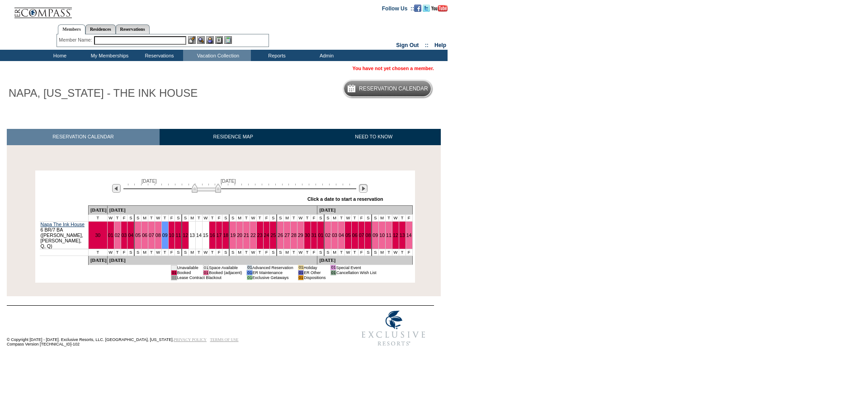 The height and width of the screenshot is (412, 868). What do you see at coordinates (152, 235) in the screenshot?
I see `a: 07` at bounding box center [152, 235].